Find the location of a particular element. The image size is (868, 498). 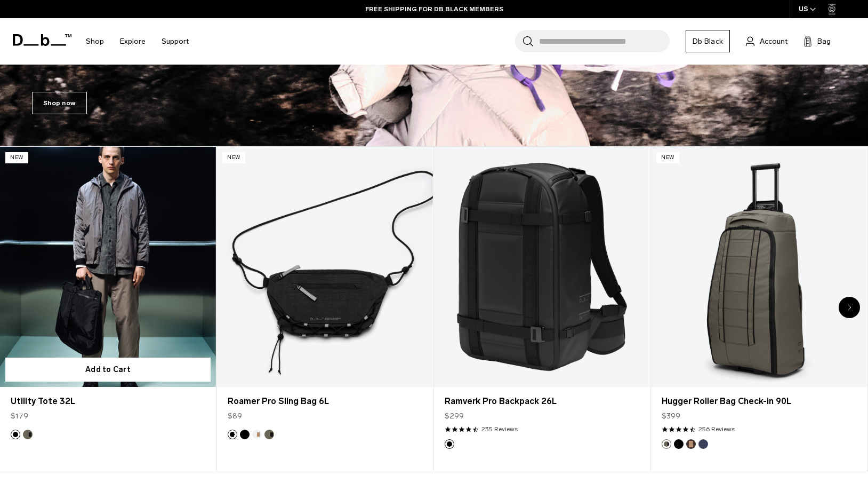

span: $299 is located at coordinates (454, 416).